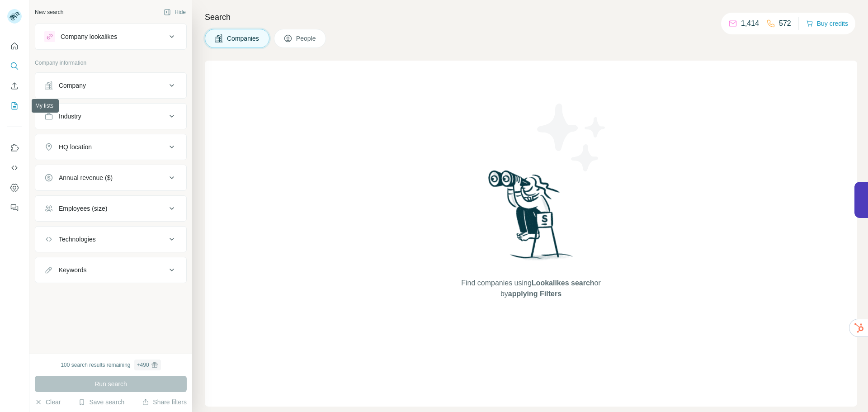  I want to click on button: Company, so click(111, 86).